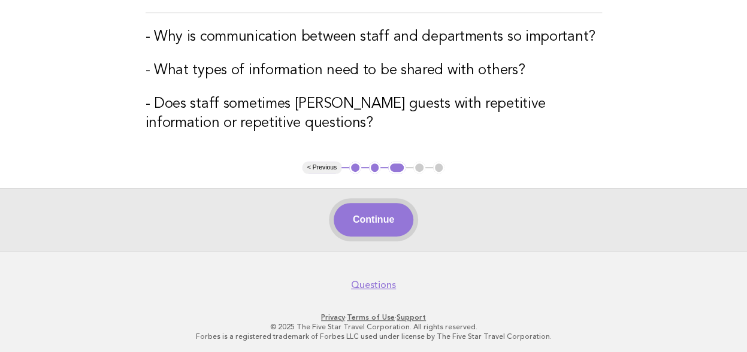  I want to click on button: 1, so click(355, 168).